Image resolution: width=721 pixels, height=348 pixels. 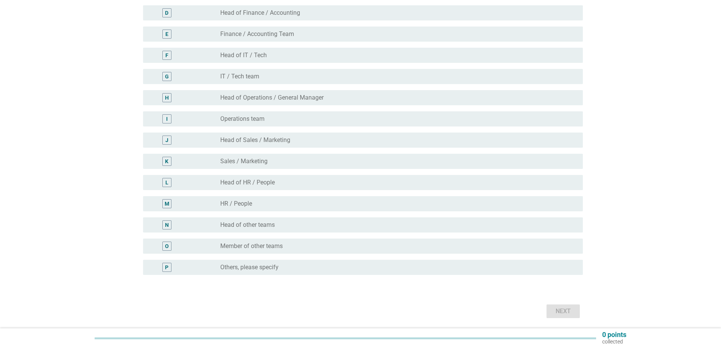 What do you see at coordinates (614, 335) in the screenshot?
I see `p: 0 points` at bounding box center [614, 335].